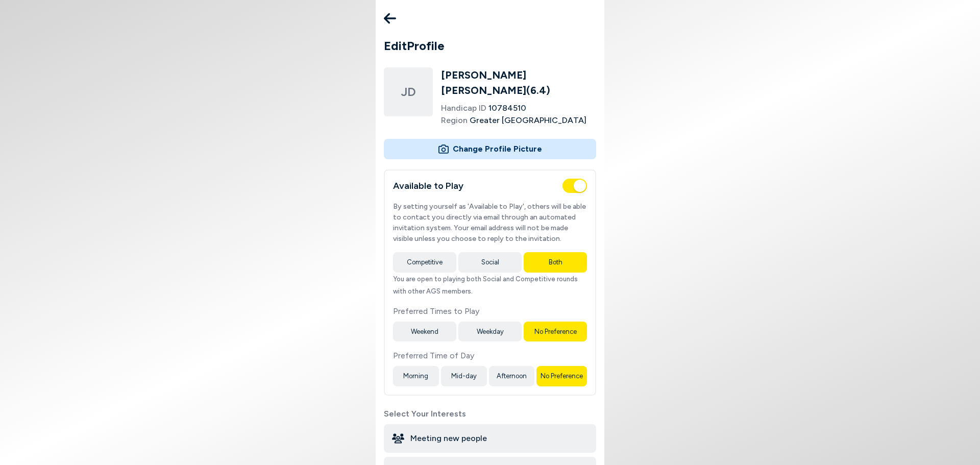 This screenshot has width=980, height=465. Describe the element at coordinates (485, 285) in the screenshot. I see `span: You are open to playing both Social and Competitive rounds with other AGS members.` at that location.